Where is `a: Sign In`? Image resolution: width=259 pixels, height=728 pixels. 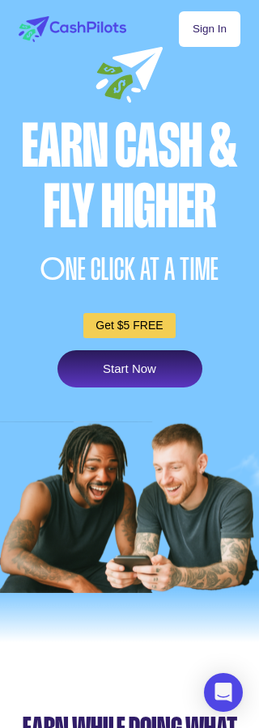
a: Sign In is located at coordinates (210, 29).